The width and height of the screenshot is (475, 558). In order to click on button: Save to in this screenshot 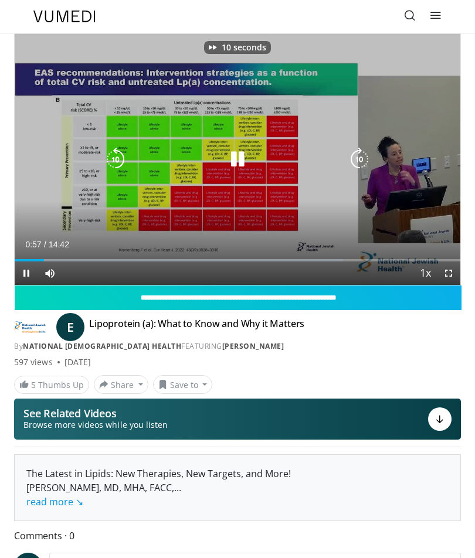, I will do `click(183, 385)`.